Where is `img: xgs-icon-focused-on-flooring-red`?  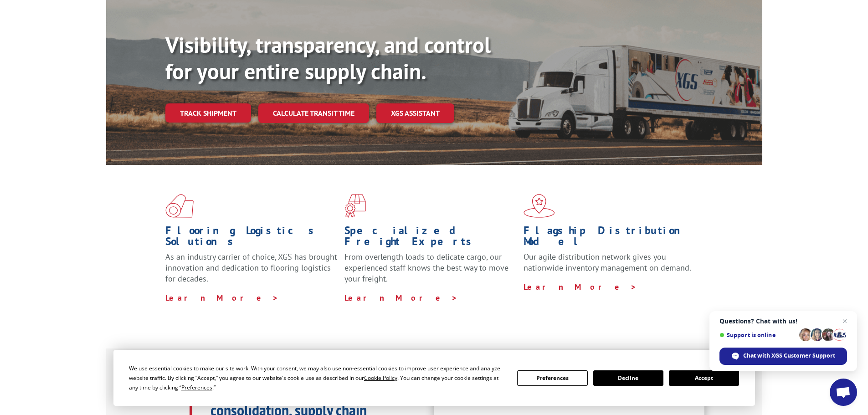
img: xgs-icon-focused-on-flooring-red is located at coordinates (355, 206).